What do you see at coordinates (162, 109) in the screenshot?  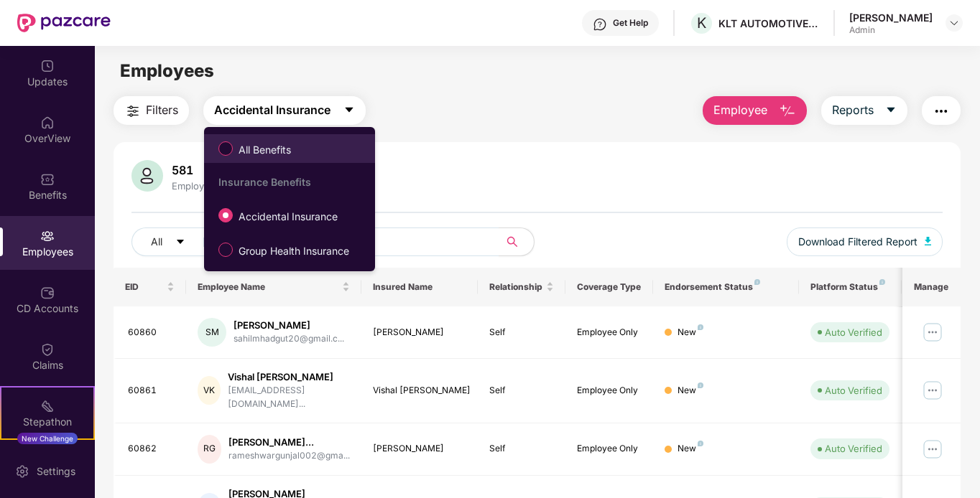 I see `span: Filters` at bounding box center [162, 109].